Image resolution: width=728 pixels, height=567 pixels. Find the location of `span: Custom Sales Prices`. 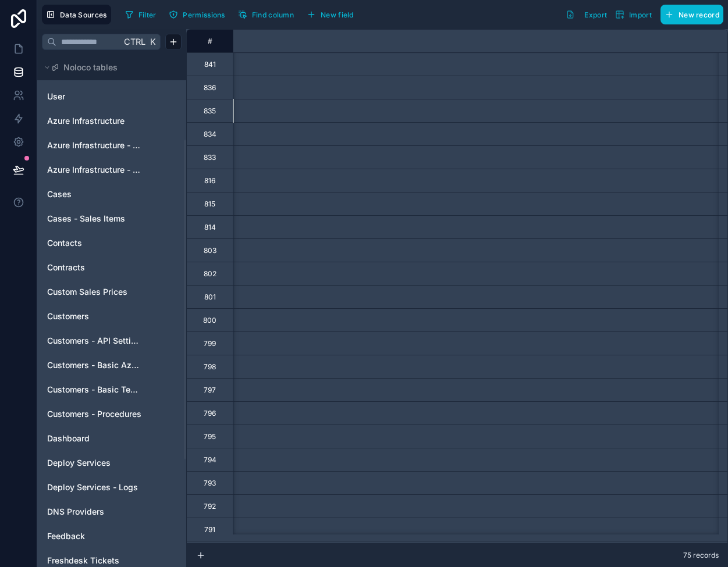

span: Custom Sales Prices is located at coordinates (87, 292).